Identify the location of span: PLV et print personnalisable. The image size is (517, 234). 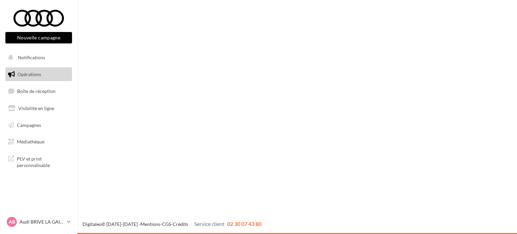
(43, 161).